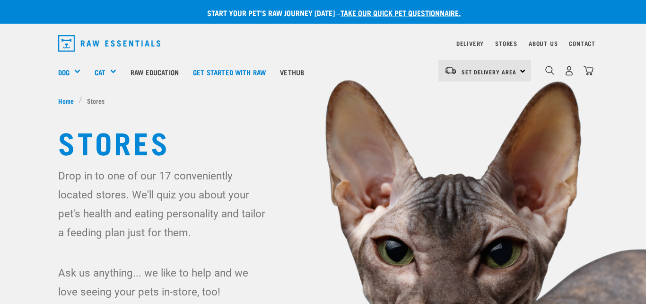 The width and height of the screenshot is (646, 304). Describe the element at coordinates (100, 72) in the screenshot. I see `a: Cat` at that location.